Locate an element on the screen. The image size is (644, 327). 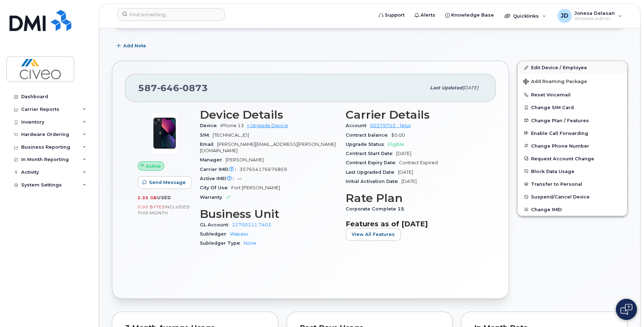
span: Corporate Complete 15 is located at coordinates (377, 208).